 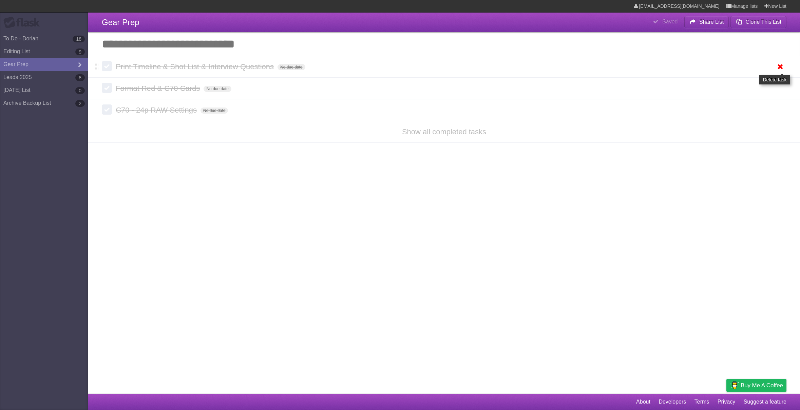 I want to click on b: 2, so click(x=80, y=103).